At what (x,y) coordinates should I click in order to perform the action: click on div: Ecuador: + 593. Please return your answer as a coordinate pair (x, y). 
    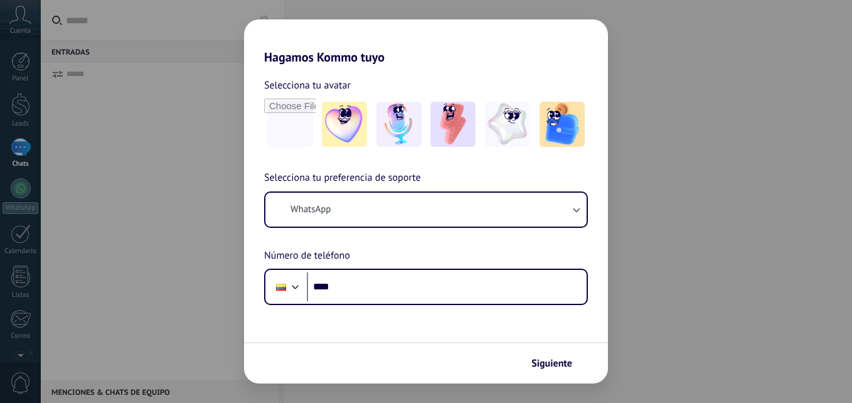
    Looking at the image, I should click on (281, 287).